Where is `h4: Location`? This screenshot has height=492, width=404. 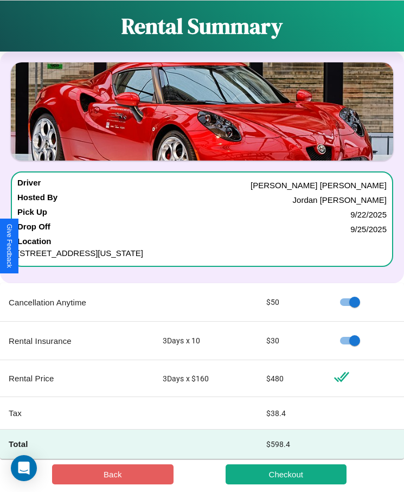
h4: Location is located at coordinates (202, 241).